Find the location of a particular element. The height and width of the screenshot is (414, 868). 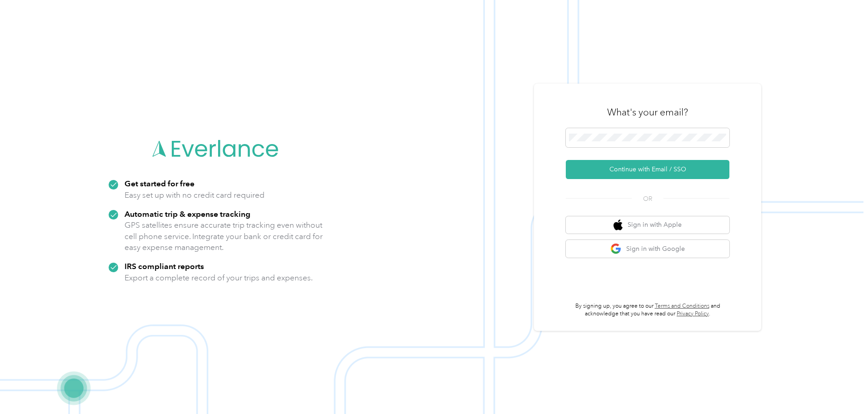

button: google logoSign in with Google is located at coordinates (647, 249).